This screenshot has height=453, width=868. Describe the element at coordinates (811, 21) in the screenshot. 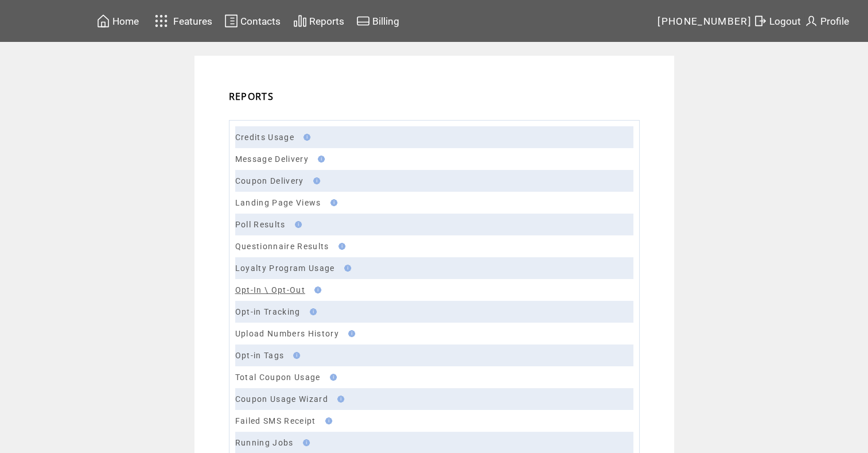

I see `img: profile.svg` at that location.